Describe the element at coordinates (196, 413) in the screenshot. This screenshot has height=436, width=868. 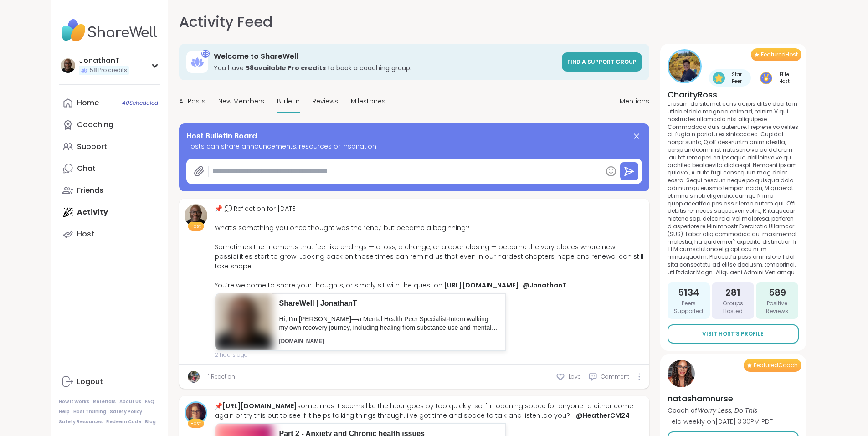
I see `img: HeatherCM24` at that location.